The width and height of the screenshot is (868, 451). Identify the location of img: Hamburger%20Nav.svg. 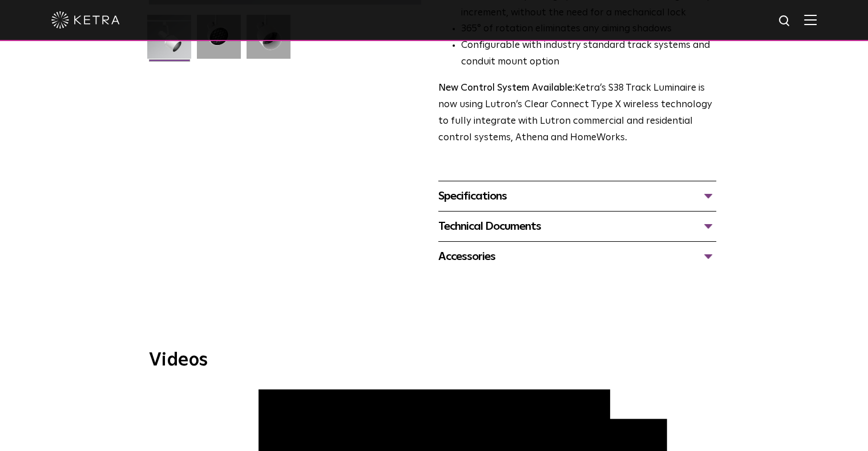
(811, 19).